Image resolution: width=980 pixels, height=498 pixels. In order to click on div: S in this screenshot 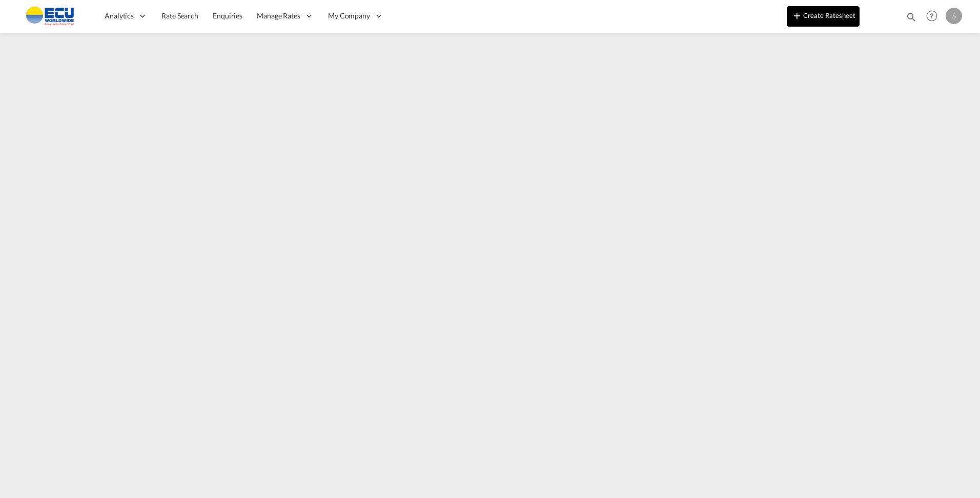, I will do `click(954, 16)`.